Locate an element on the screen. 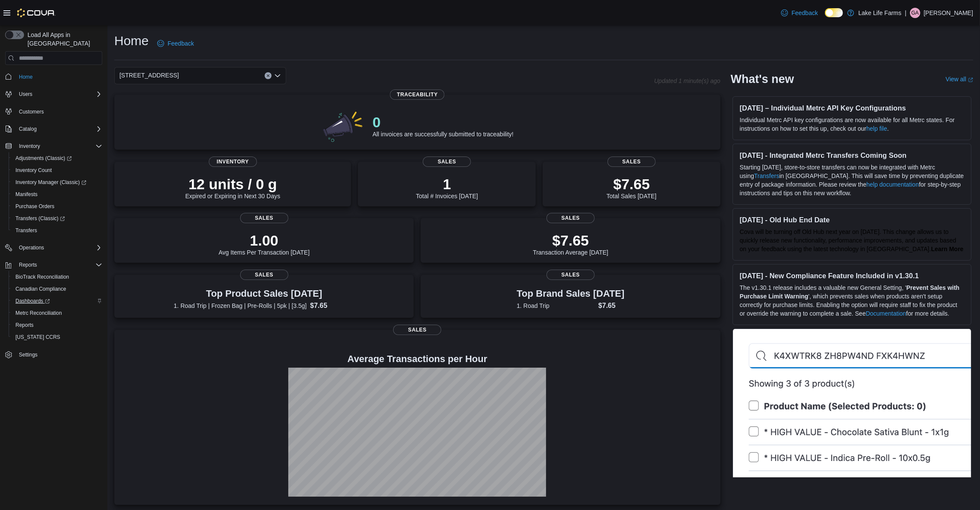 The width and height of the screenshot is (980, 510). div: Expired or Expiring in Next 30 Days is located at coordinates (233, 188).